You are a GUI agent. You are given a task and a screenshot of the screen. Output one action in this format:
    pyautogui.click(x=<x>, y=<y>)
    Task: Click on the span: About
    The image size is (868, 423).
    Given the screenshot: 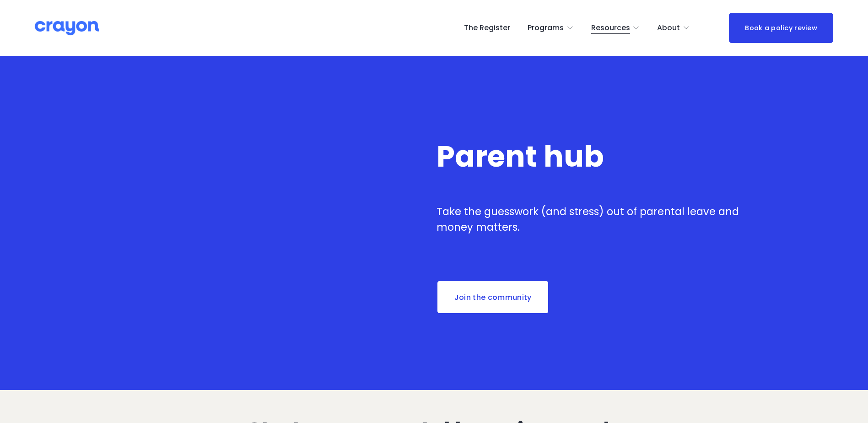 What is the action you would take?
    pyautogui.click(x=669, y=28)
    